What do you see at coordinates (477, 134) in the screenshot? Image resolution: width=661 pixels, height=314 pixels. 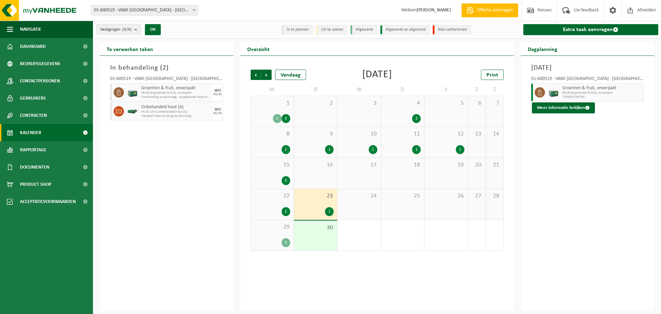 I see `span: 13` at bounding box center [477, 134].